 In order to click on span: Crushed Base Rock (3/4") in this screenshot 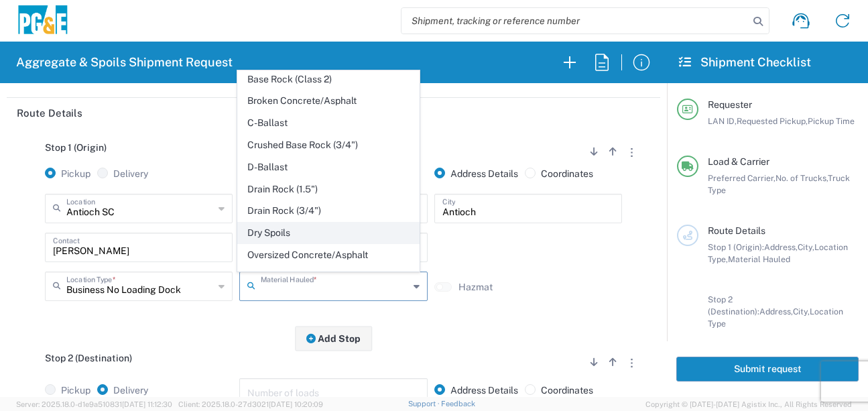, I will do `click(328, 145)`.